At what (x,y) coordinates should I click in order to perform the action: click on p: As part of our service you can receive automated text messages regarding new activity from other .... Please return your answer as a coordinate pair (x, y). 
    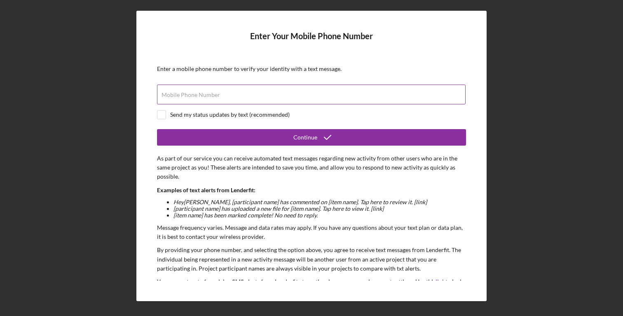
    Looking at the image, I should click on (312, 167).